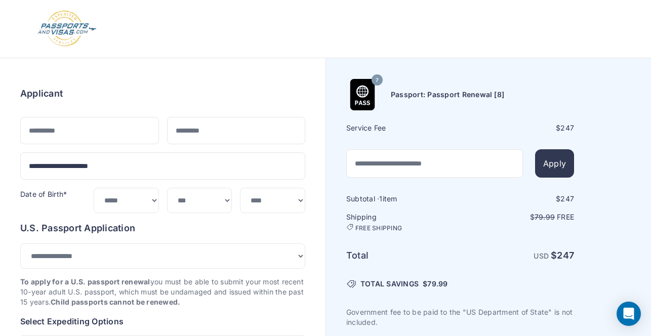 This screenshot has height=336, width=651. Describe the element at coordinates (381, 199) in the screenshot. I see `span: 1` at that location.